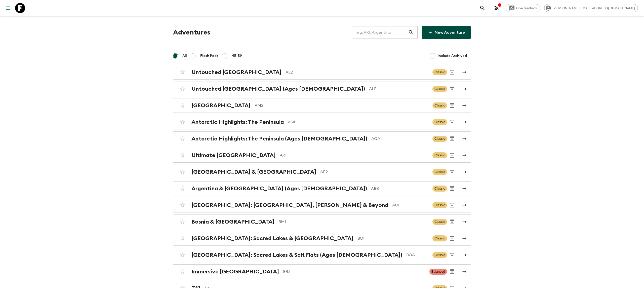 The width and height of the screenshot is (644, 288). What do you see at coordinates (374, 172) in the screenshot?
I see `p: AB2` at bounding box center [374, 172].